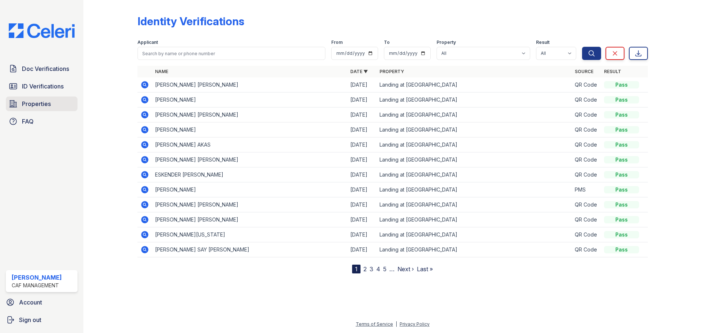  What do you see at coordinates (42, 69) in the screenshot?
I see `a: Doc Verifications` at bounding box center [42, 69].